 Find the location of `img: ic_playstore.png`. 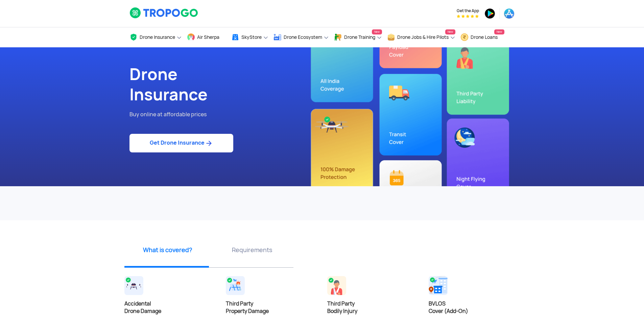

img: ic_playstore.png is located at coordinates (490, 14).